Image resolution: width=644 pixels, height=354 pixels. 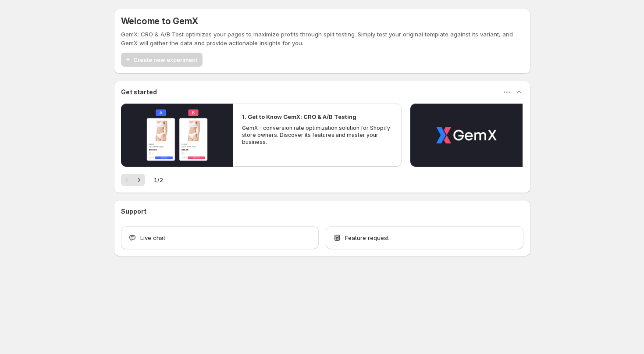 What do you see at coordinates (299, 117) in the screenshot?
I see `h2: 1. Get to Know GemX: CRO & A/B Testing` at bounding box center [299, 117].